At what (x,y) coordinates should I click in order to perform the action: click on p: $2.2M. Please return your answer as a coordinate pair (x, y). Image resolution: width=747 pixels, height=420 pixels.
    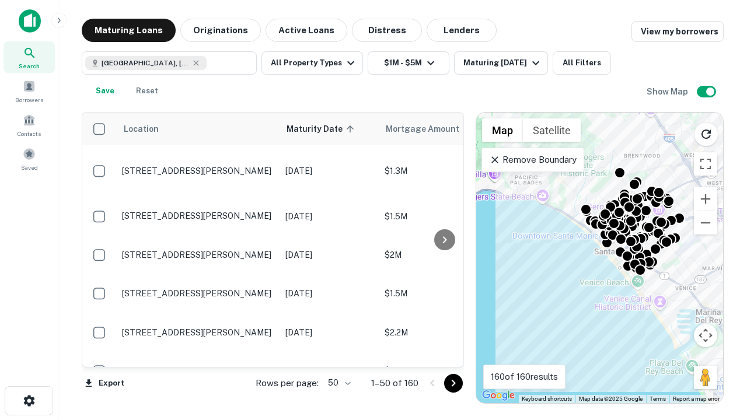
    Looking at the image, I should click on (443, 333).